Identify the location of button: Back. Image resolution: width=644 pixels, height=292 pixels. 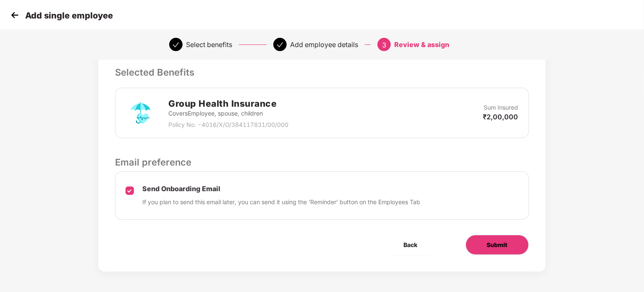
(411, 245).